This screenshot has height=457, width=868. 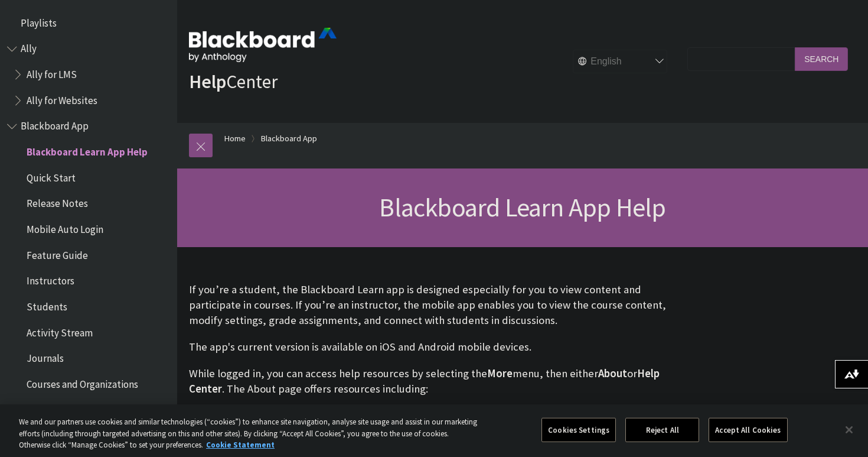 I want to click on span: Feature Guide, so click(x=57, y=253).